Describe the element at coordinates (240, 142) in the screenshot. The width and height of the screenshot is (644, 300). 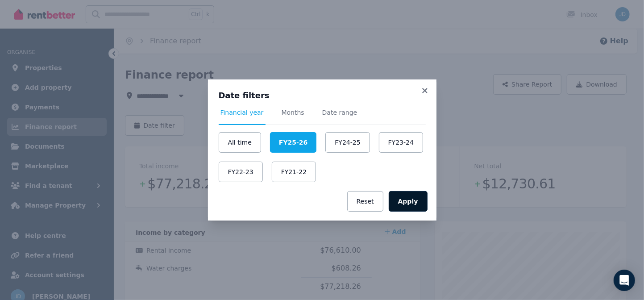
I see `button: All time` at that location.